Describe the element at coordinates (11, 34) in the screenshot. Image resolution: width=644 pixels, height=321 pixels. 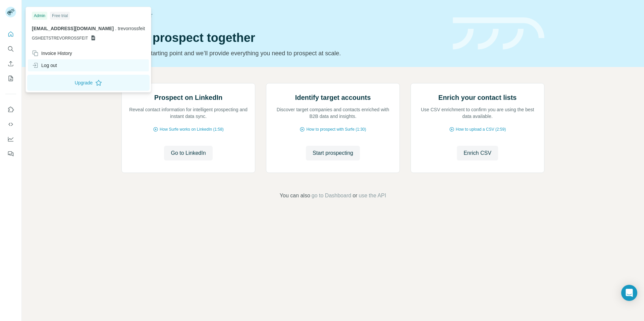
I see `button: Quick start` at that location.